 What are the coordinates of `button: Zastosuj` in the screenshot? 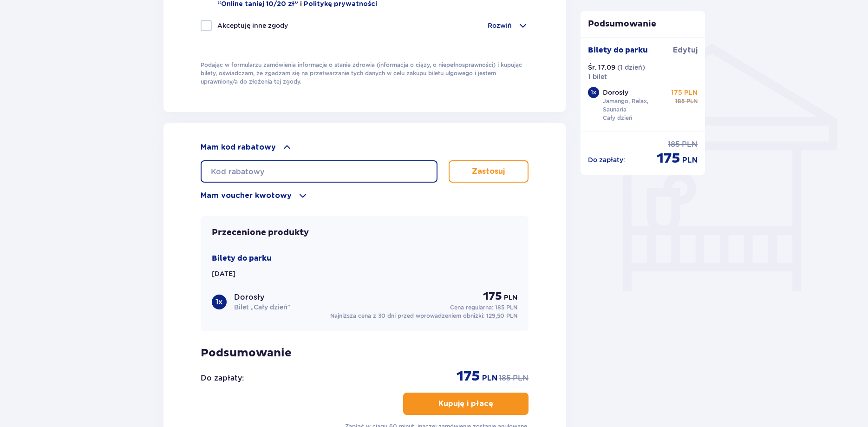 It's located at (489, 172).